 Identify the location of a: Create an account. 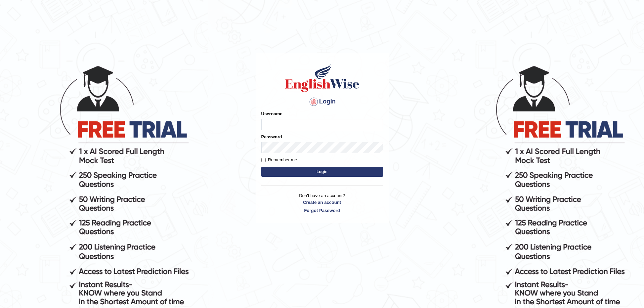
(322, 202).